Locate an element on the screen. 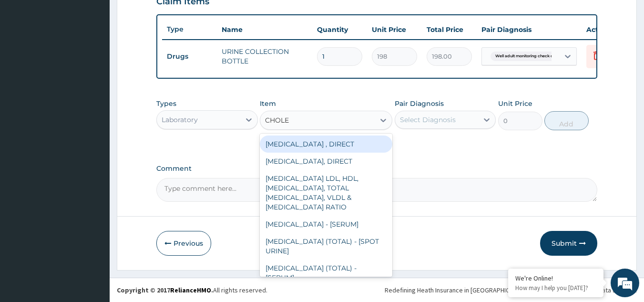 The height and width of the screenshot is (302, 644). a: RelianceHMO is located at coordinates (191, 290).